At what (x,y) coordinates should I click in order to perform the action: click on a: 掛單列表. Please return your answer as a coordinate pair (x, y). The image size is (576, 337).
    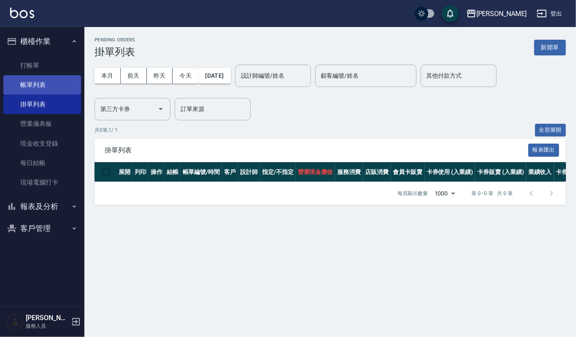
    Looking at the image, I should click on (42, 104).